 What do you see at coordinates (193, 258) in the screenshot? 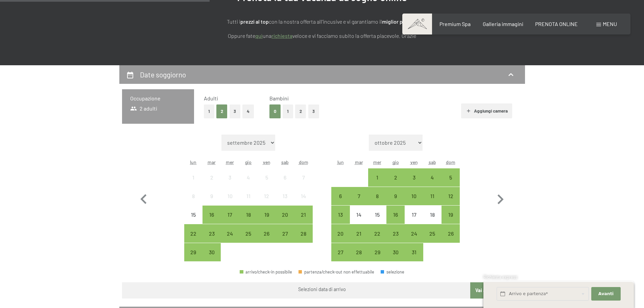
I see `div: 29` at bounding box center [193, 258].